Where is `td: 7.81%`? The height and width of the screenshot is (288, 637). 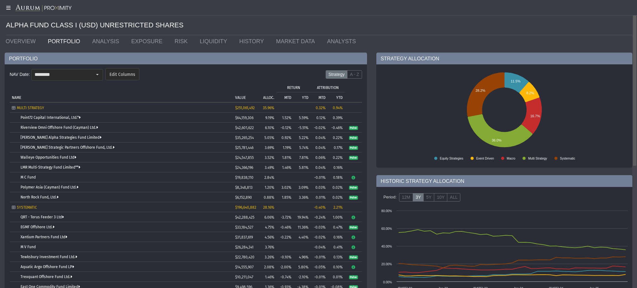 td: 7.81% is located at coordinates (302, 157).